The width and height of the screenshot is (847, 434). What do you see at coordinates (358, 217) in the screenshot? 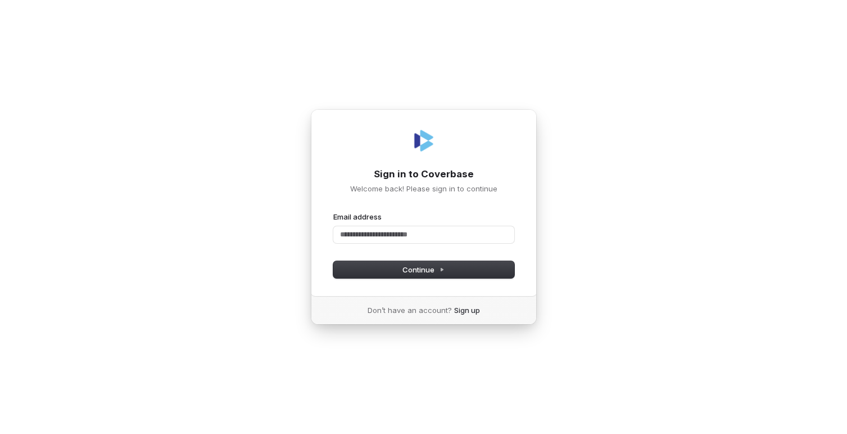
I see `label: Email address` at bounding box center [358, 217].